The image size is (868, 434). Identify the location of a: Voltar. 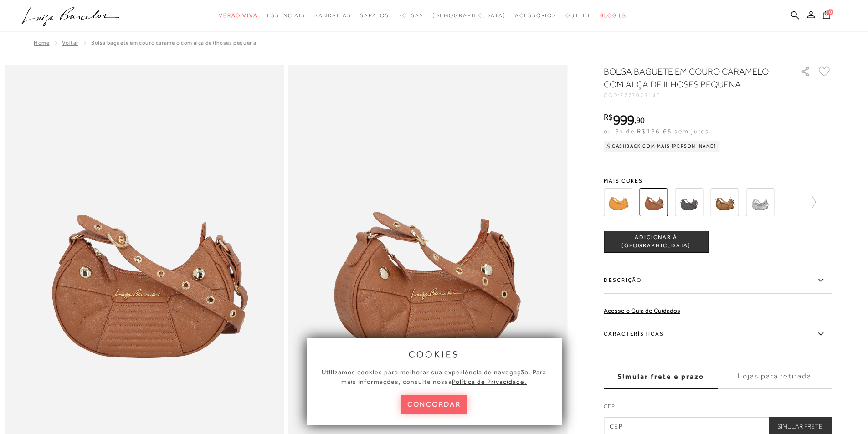
(70, 43).